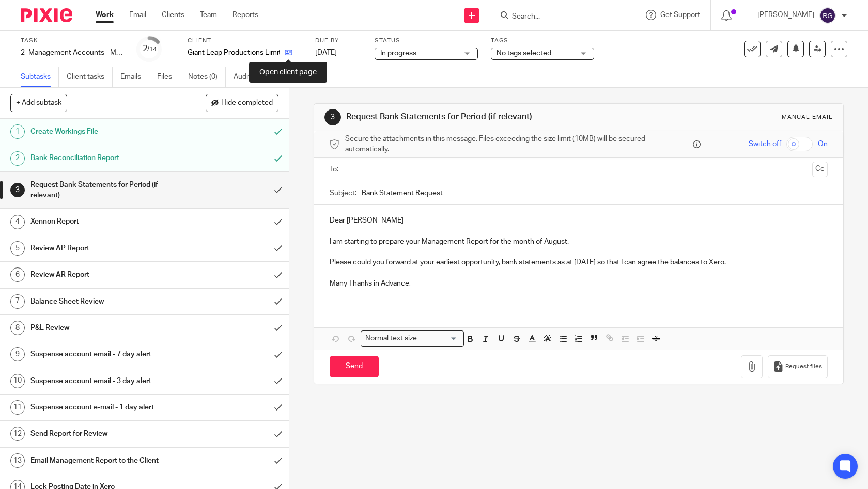 This screenshot has height=489, width=868. What do you see at coordinates (343, 193) in the screenshot?
I see `label: Subject:` at bounding box center [343, 193].